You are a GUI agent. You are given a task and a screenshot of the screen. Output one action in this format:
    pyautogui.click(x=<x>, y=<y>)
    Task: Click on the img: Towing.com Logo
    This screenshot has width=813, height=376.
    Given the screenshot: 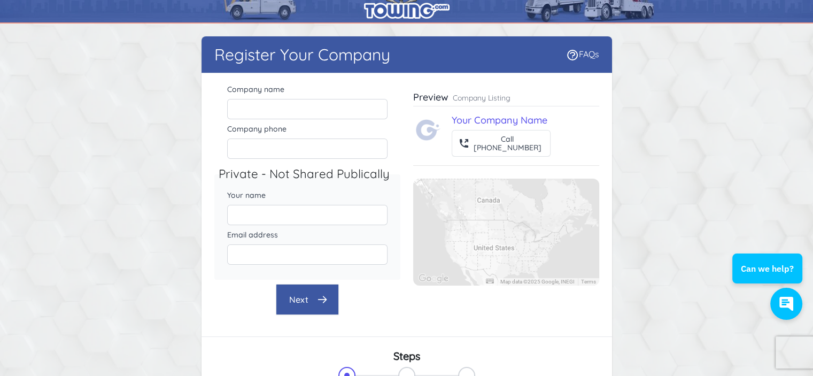 What is the action you would take?
    pyautogui.click(x=428, y=130)
    